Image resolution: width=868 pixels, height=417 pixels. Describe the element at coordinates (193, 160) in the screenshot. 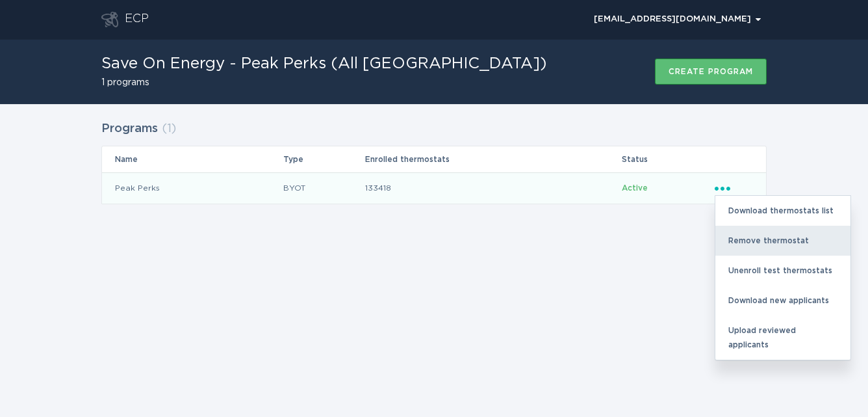

I see `th: Name` at that location.